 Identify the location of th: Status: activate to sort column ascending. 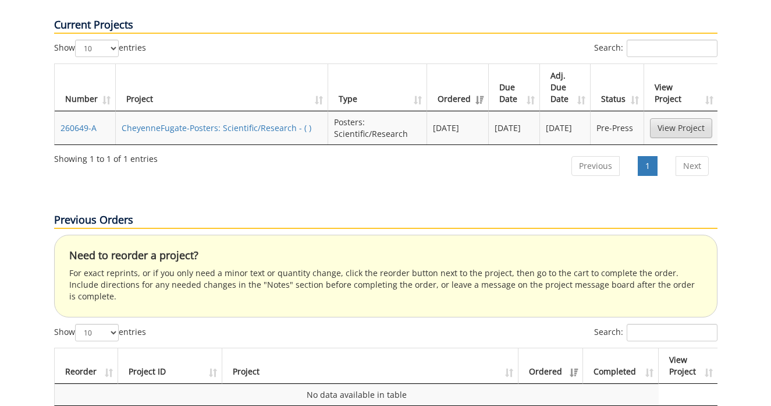
(617, 87).